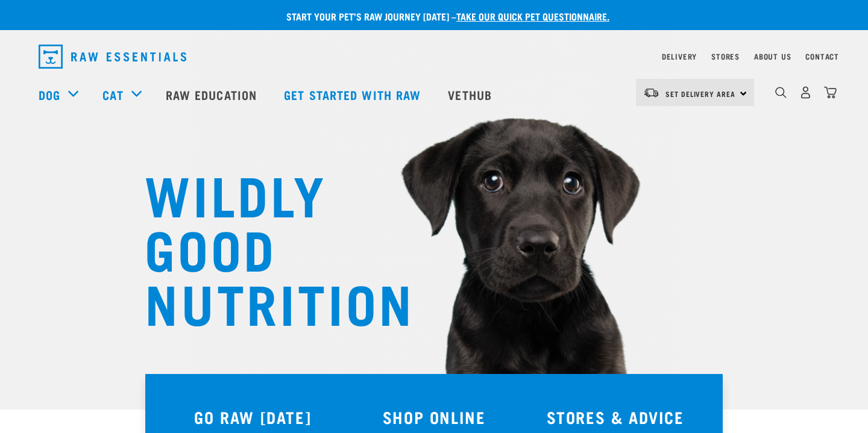 The width and height of the screenshot is (868, 433). I want to click on h3: SHOP ONLINE, so click(434, 417).